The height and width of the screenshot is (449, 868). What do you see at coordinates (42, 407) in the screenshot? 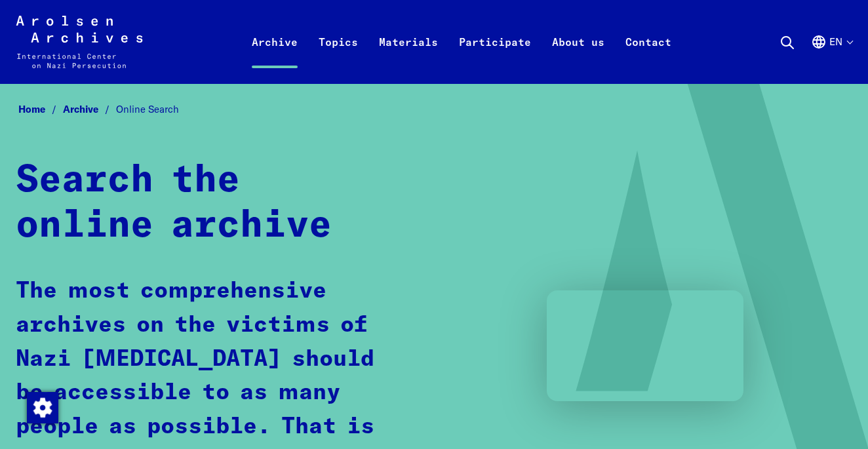
I see `div: Change consent` at bounding box center [42, 407].